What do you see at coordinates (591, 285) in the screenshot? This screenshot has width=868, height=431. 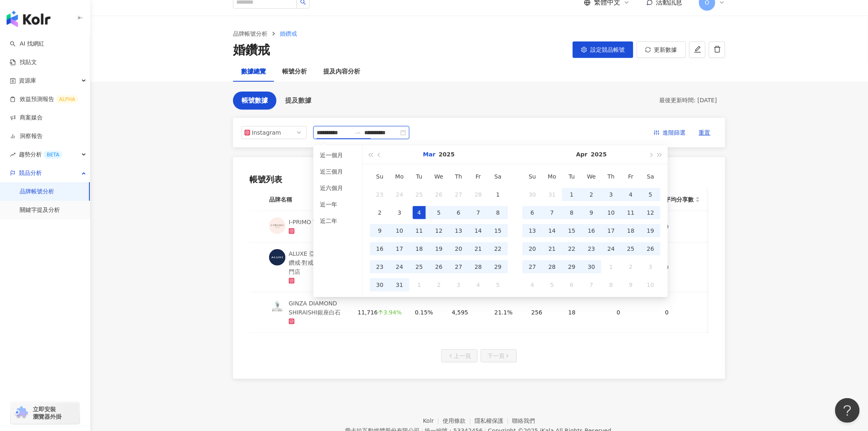 I see `td: 2025-05-07` at bounding box center [591, 285].